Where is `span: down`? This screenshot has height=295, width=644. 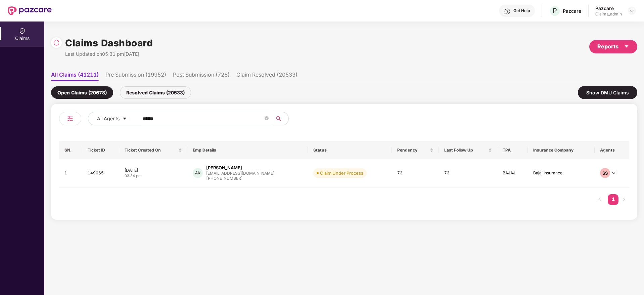 span: down is located at coordinates (614, 173).